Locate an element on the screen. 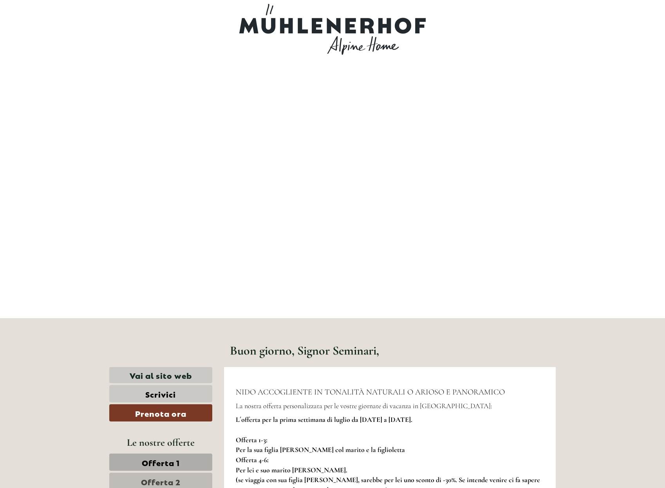  span: NIDO ACCOGLIENTE IN TONALITÀ NATURALI O ARIOSO E PANORAMICO is located at coordinates (370, 392).